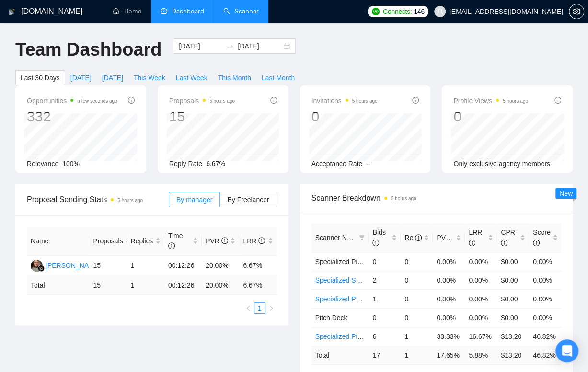 This screenshot has height=372, width=588. I want to click on span: Dashboard, so click(188, 11).